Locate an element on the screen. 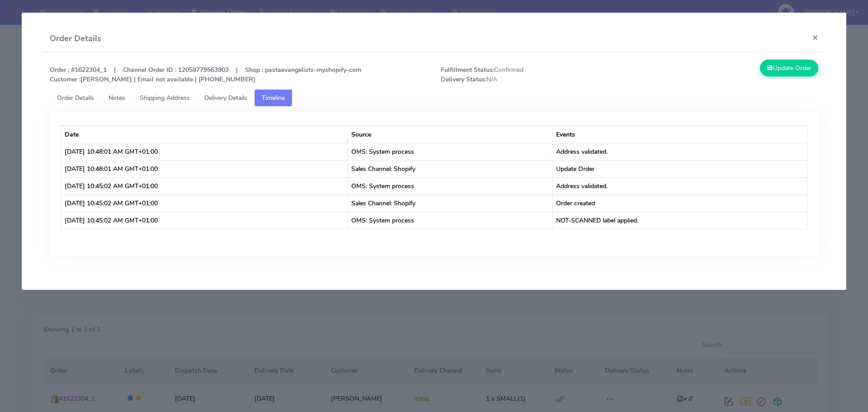 This screenshot has height=412, width=868. td: Update Order is located at coordinates (680, 169).